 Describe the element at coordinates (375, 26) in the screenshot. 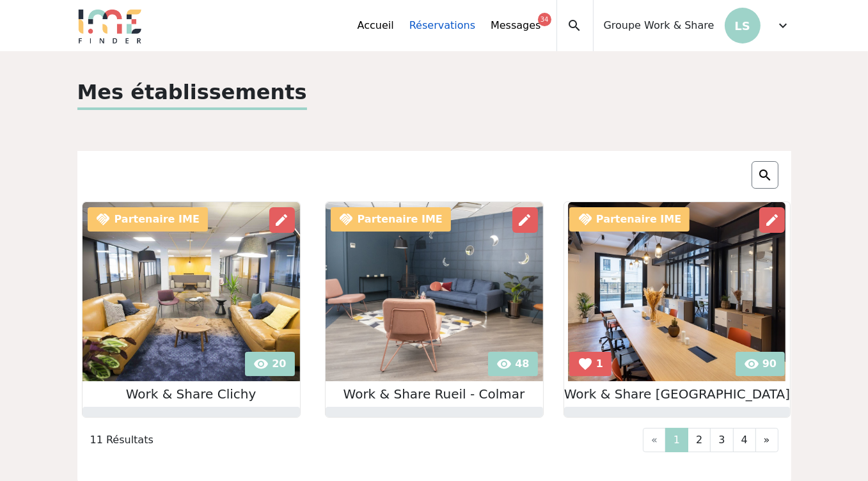

I see `a: Accueil` at that location.